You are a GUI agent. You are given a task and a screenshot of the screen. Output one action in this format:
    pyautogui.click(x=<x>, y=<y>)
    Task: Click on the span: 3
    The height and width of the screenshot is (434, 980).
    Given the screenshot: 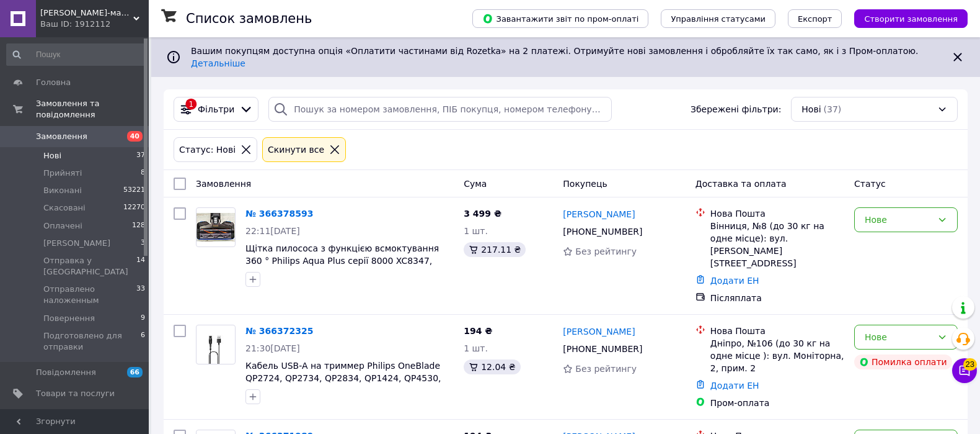 What is the action you would take?
    pyautogui.click(x=143, y=243)
    